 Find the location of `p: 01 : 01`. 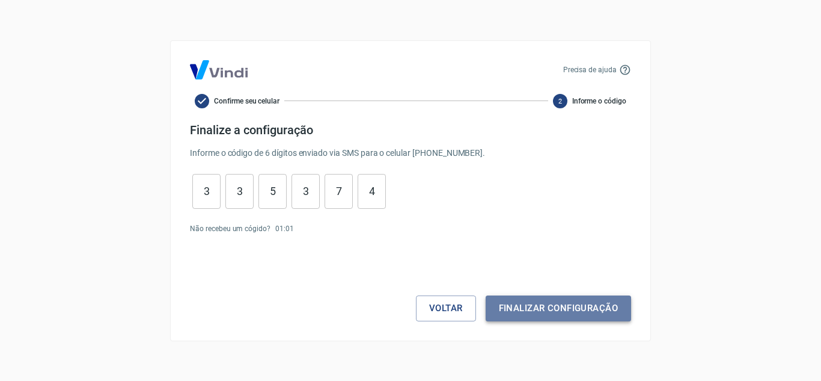

p: 01 : 01 is located at coordinates (284, 228).